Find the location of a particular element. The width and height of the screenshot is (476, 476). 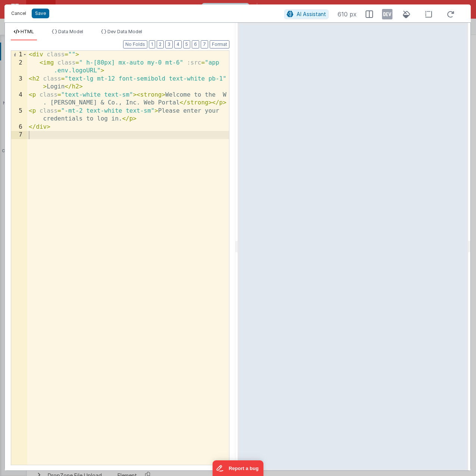

div: 6 is located at coordinates (19, 127).